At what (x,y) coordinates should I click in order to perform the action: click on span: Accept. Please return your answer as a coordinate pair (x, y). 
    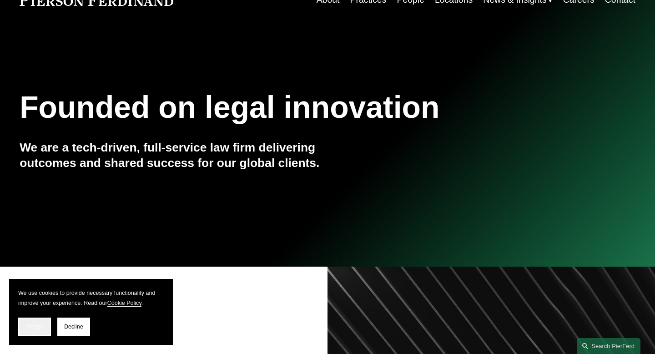
    Looking at the image, I should click on (35, 327).